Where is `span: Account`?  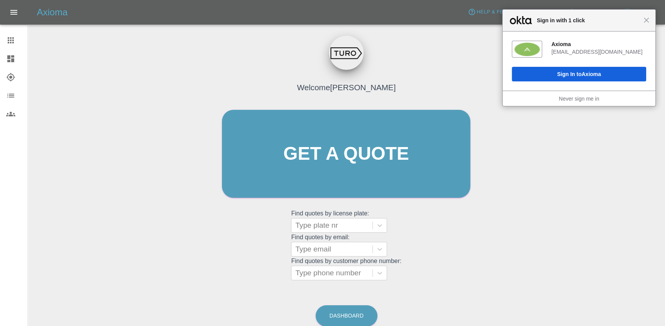 span: Account is located at coordinates (551, 12).